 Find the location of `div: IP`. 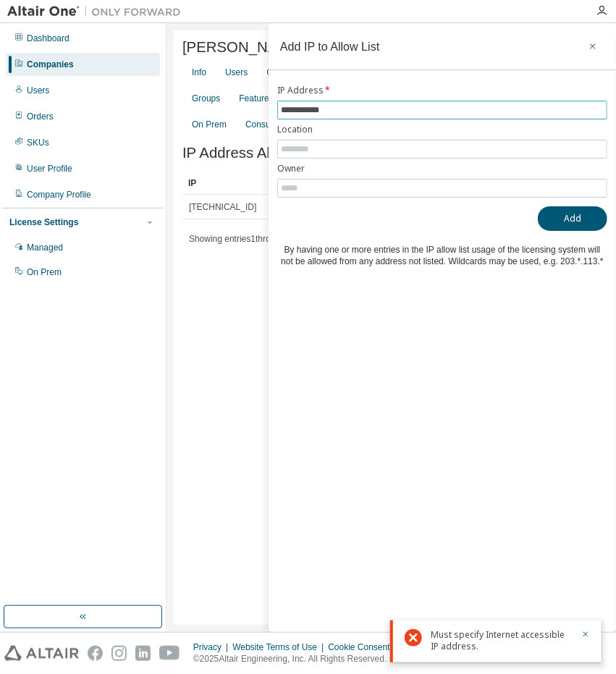

div: IP is located at coordinates (255, 183).